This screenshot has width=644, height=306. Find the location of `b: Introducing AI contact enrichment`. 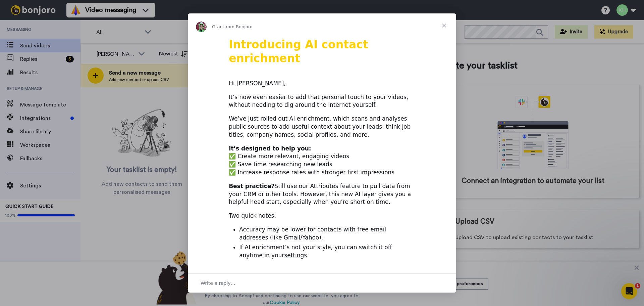

b: Introducing AI contact enrichment is located at coordinates (299, 51).